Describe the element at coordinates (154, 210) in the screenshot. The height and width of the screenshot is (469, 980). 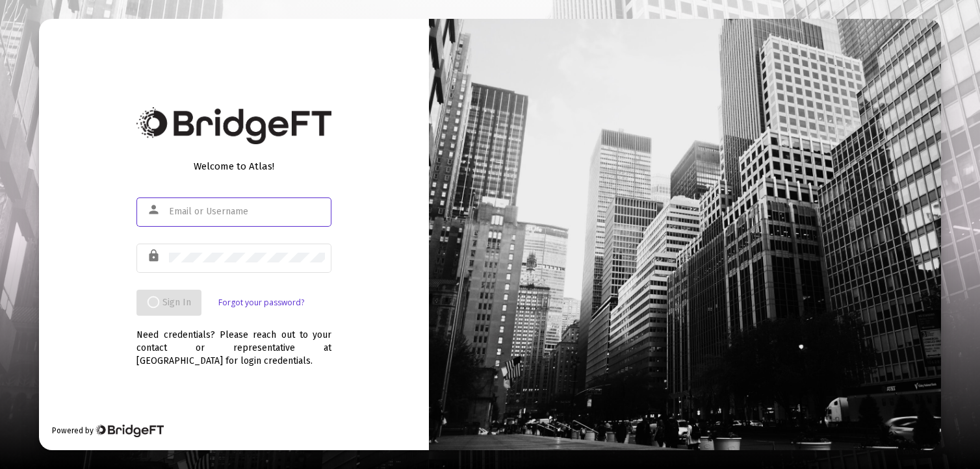
I see `mat-icon: person` at that location.